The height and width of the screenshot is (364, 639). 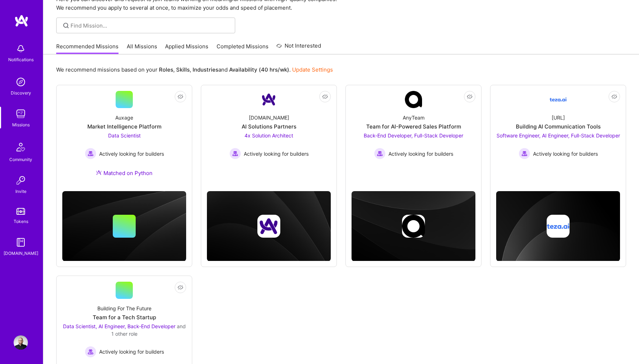 What do you see at coordinates (21, 124) in the screenshot?
I see `div: Missions` at bounding box center [21, 124].